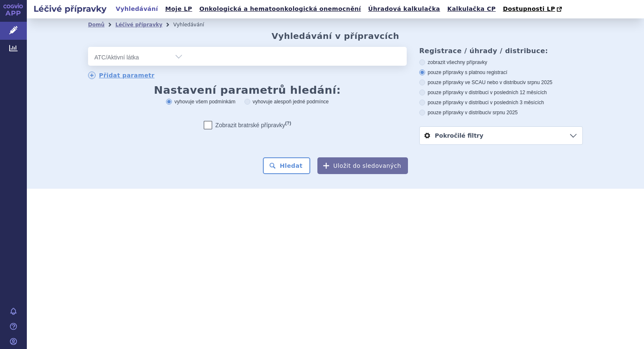 Image resolution: width=644 pixels, height=349 pixels. I want to click on label: Zobrazit bratrské přípravky, so click(248, 125).